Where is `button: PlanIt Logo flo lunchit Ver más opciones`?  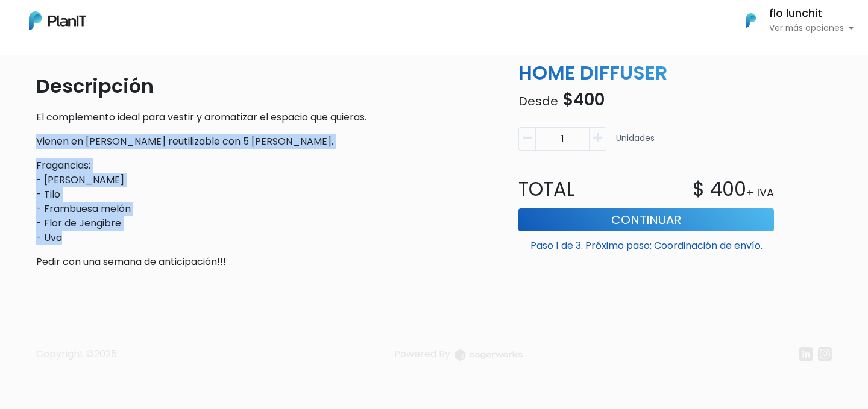 button: PlanIt Logo flo lunchit Ver más opciones is located at coordinates (793, 20).